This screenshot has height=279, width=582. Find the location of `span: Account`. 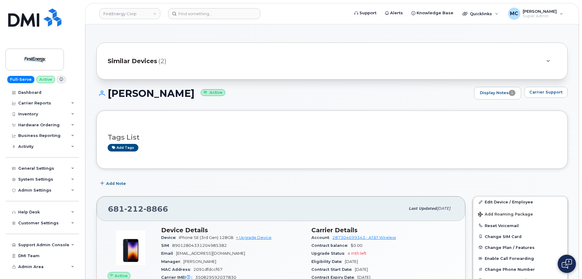

span: Account is located at coordinates (322, 238).